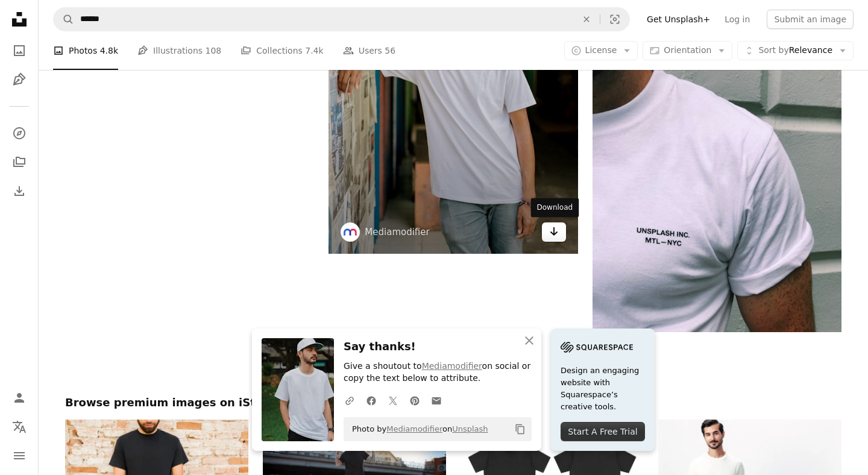 This screenshot has width=868, height=475. I want to click on a: Illustrations, so click(19, 80).